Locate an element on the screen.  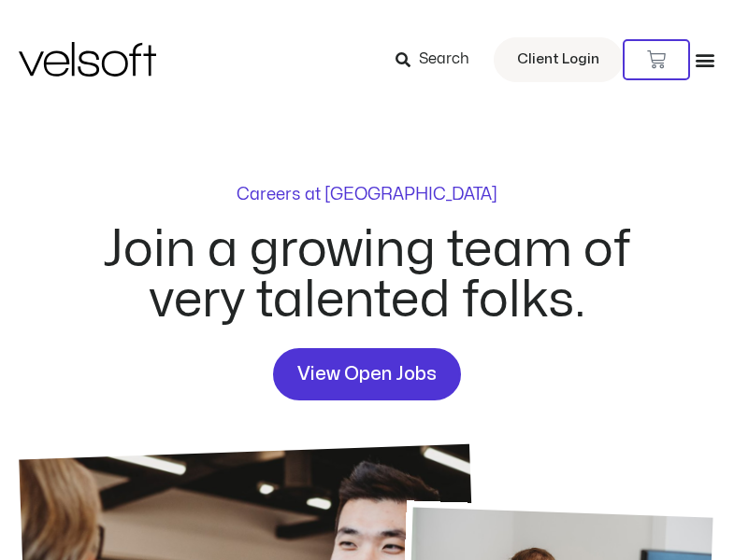
a: Client Login is located at coordinates (558, 60).